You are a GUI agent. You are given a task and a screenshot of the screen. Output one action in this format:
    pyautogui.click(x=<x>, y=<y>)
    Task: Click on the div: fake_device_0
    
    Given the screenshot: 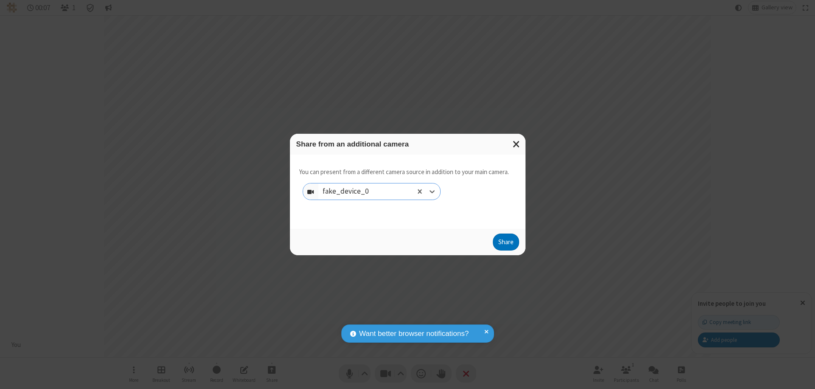 What is the action you would take?
    pyautogui.click(x=353, y=192)
    